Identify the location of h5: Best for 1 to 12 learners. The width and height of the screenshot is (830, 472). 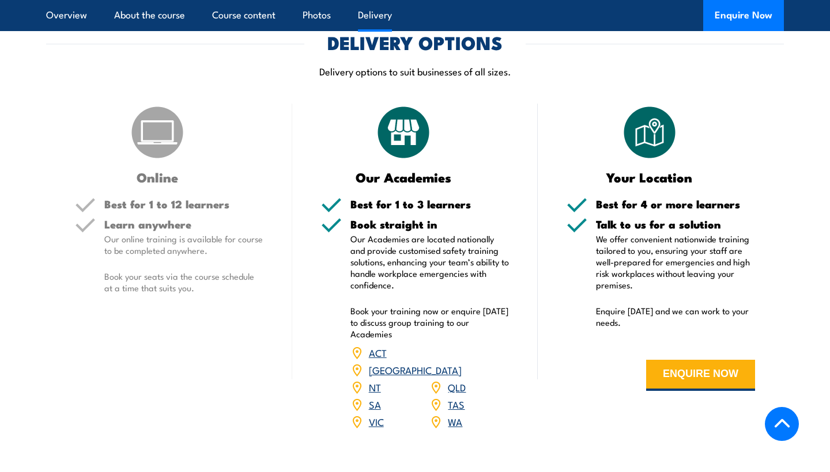
(184, 204).